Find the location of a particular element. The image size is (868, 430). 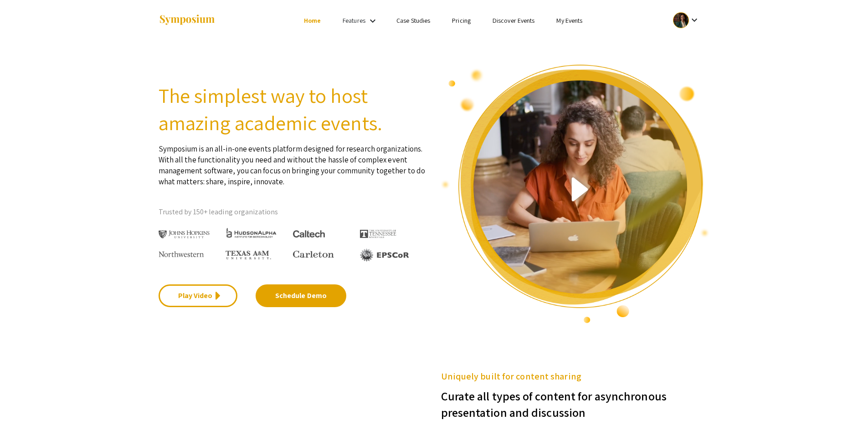

a: My Events is located at coordinates (569, 20).